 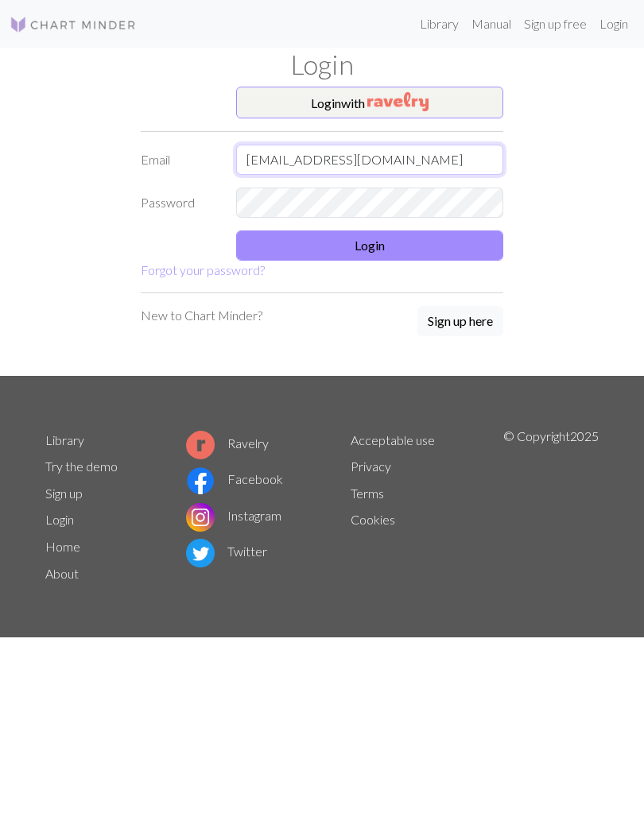 What do you see at coordinates (460, 322) in the screenshot?
I see `a: Sign up here` at bounding box center [460, 322].